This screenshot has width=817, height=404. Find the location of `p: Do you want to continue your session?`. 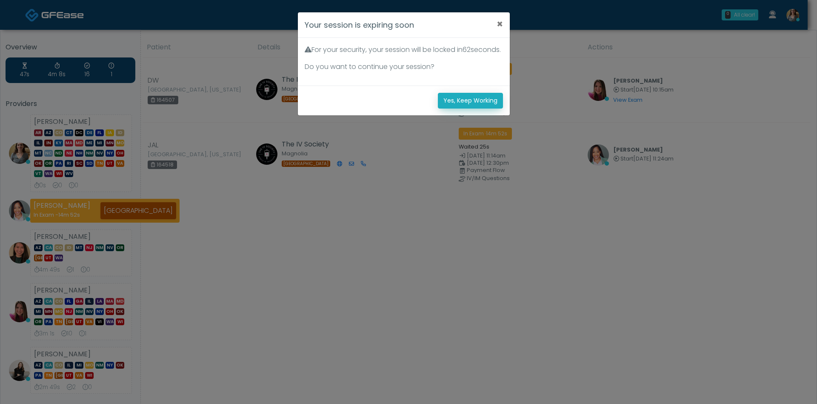

p: Do you want to continue your session? is located at coordinates (404, 67).